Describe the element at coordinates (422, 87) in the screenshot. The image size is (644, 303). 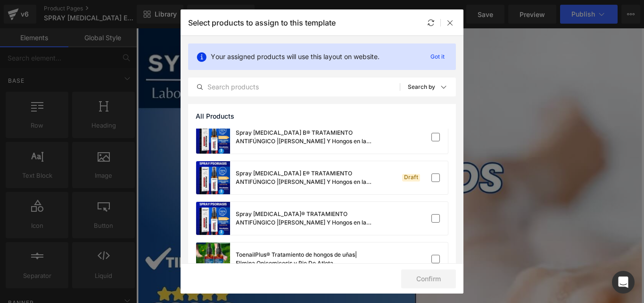
I see `p: Search by` at that location.